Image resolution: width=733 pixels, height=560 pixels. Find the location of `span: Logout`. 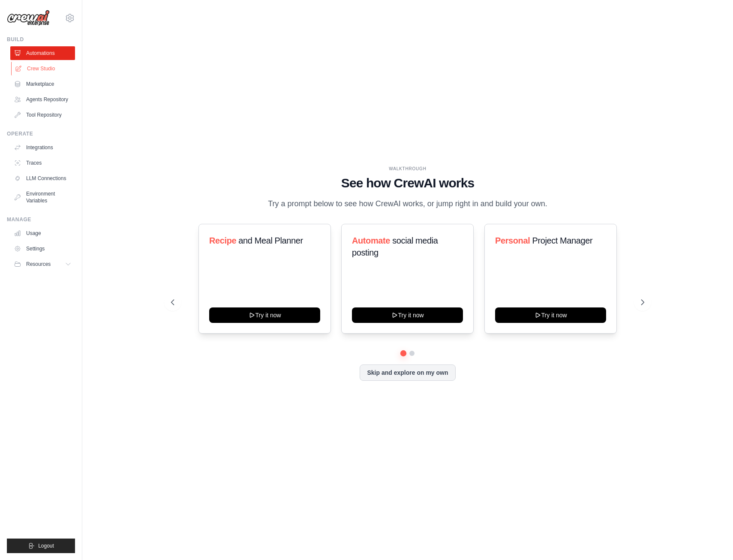

span: Logout is located at coordinates (46, 545).